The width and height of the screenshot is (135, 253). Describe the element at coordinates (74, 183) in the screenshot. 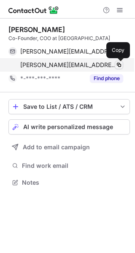

I see `span: Notes` at that location.